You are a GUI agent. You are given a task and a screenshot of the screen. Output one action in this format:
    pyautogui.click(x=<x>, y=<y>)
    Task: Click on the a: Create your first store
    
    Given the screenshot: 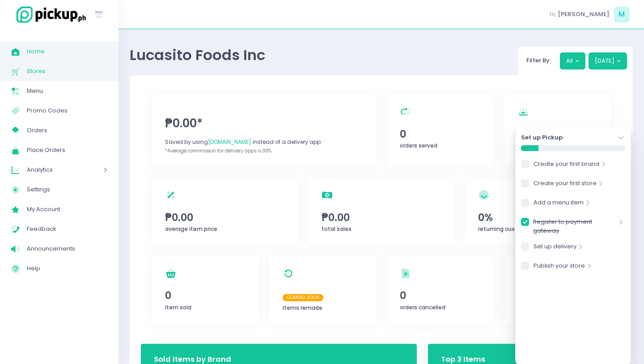 What is the action you would take?
    pyautogui.click(x=565, y=184)
    